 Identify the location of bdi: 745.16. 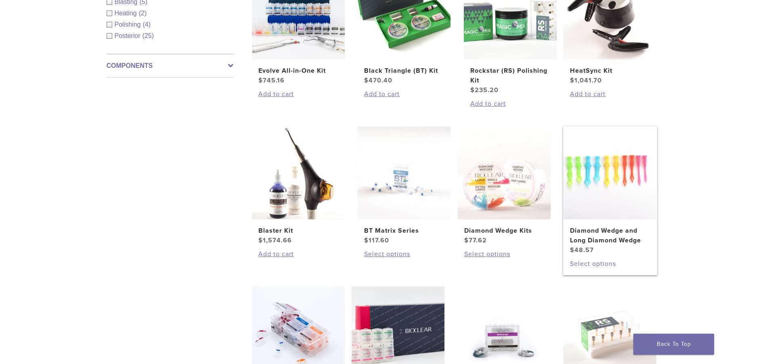
(271, 80).